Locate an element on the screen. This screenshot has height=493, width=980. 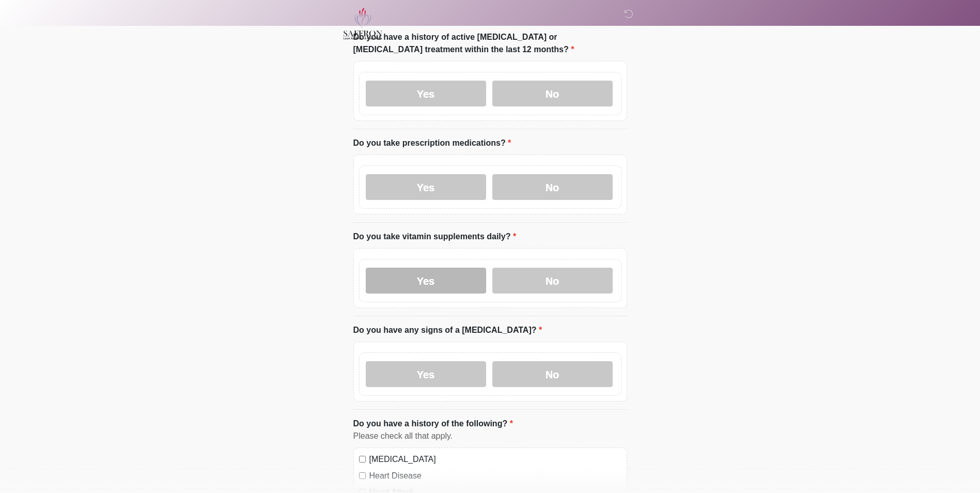
label: Do you take vitamin supplements daily? is located at coordinates (435, 237).